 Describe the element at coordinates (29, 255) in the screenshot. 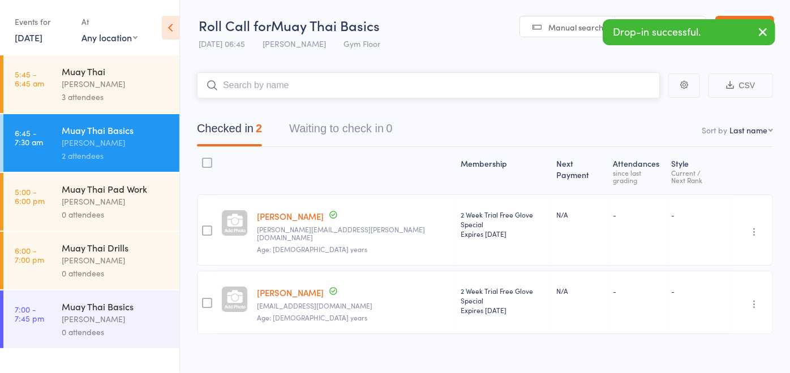

I see `time: 6:00 - 7:00 pm` at that location.